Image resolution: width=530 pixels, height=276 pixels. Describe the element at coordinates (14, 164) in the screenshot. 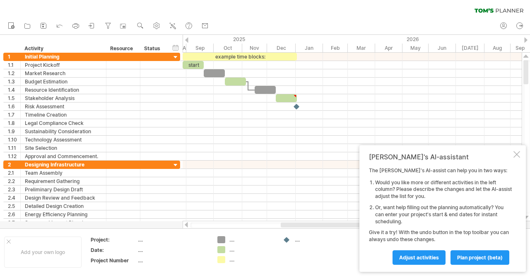

I see `div: 2` at that location.